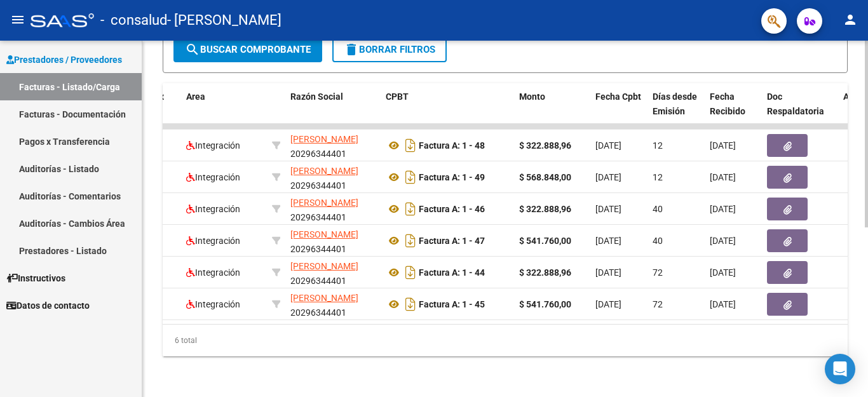 The width and height of the screenshot is (868, 397). What do you see at coordinates (545, 177) in the screenshot?
I see `strong: $ 568.848,00` at bounding box center [545, 177].